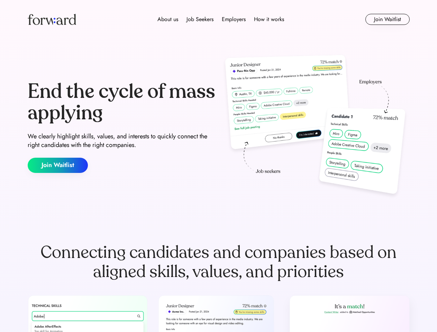  What do you see at coordinates (315, 127) in the screenshot?
I see `img: hero-image.png` at bounding box center [315, 127].